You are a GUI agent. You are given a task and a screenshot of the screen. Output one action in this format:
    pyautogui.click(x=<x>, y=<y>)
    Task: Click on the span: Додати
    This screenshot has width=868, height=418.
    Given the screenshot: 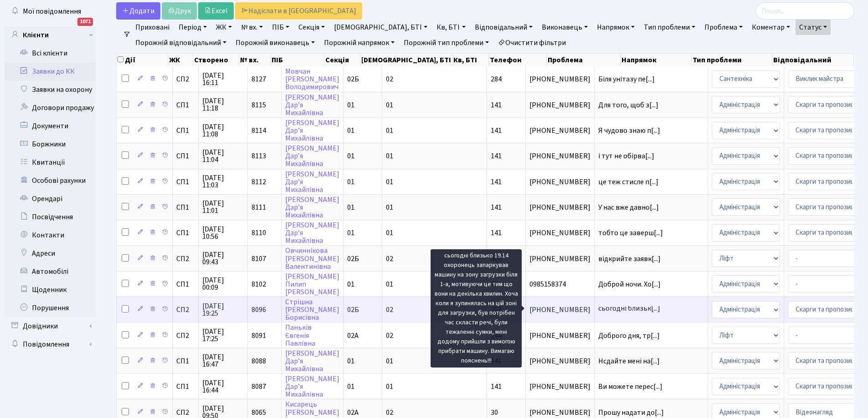 What is the action you would take?
    pyautogui.click(x=138, y=11)
    